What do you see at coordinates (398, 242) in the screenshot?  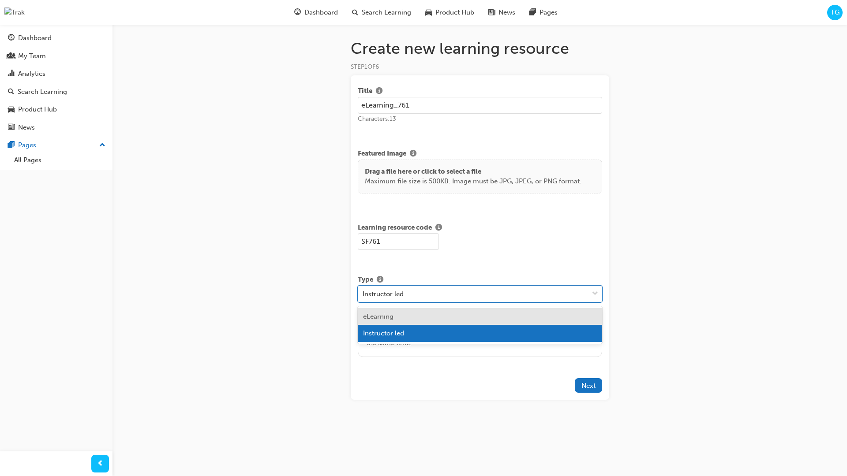 I see `input: e.g. SF-101` at bounding box center [398, 242].